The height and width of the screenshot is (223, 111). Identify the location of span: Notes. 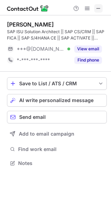
(61, 163).